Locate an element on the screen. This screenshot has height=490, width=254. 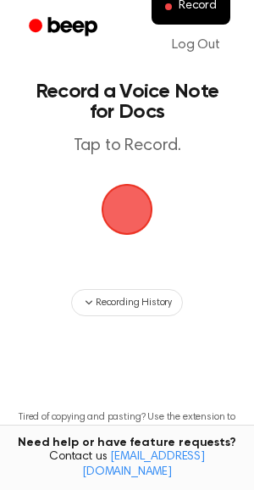
p: Tired of copying and pasting? Use the extension to automatically insert your recordings. is located at coordinates (127, 424).